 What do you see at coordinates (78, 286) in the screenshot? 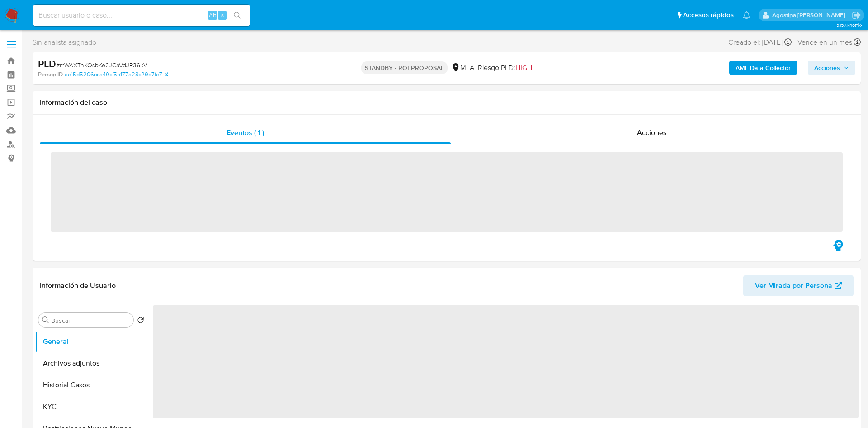
I see `h1: Información de Usuario` at bounding box center [78, 286].